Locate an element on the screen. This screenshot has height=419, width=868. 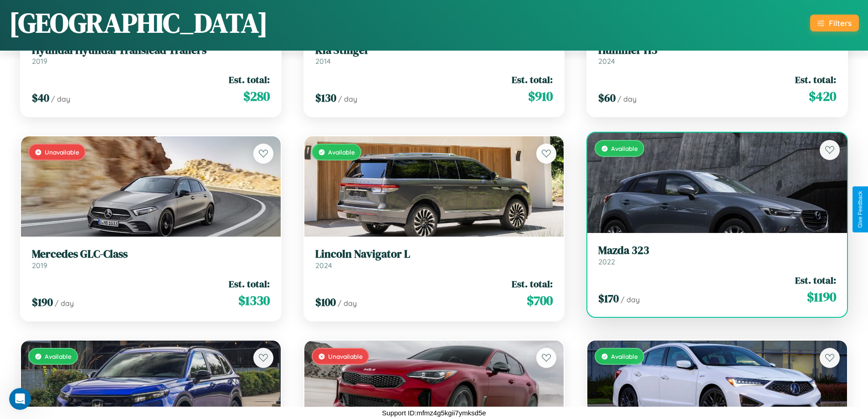
span: $ 190 is located at coordinates (42, 301).